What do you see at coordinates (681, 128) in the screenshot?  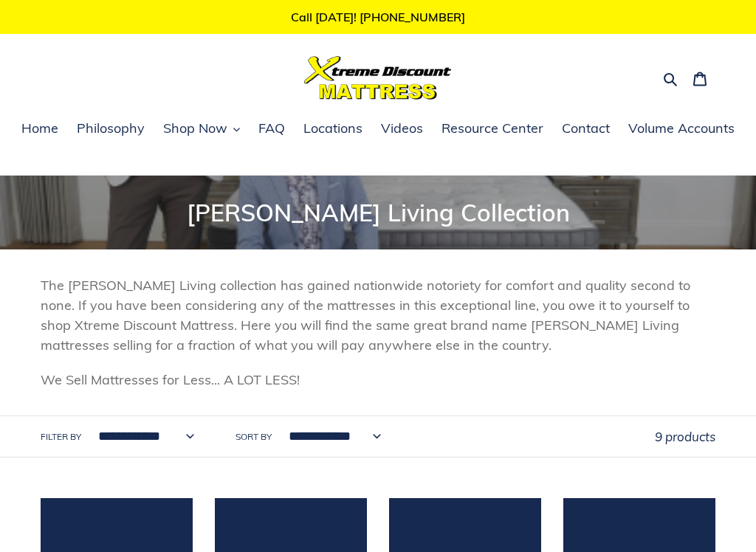 I see `span: Volume Accounts` at bounding box center [681, 128].